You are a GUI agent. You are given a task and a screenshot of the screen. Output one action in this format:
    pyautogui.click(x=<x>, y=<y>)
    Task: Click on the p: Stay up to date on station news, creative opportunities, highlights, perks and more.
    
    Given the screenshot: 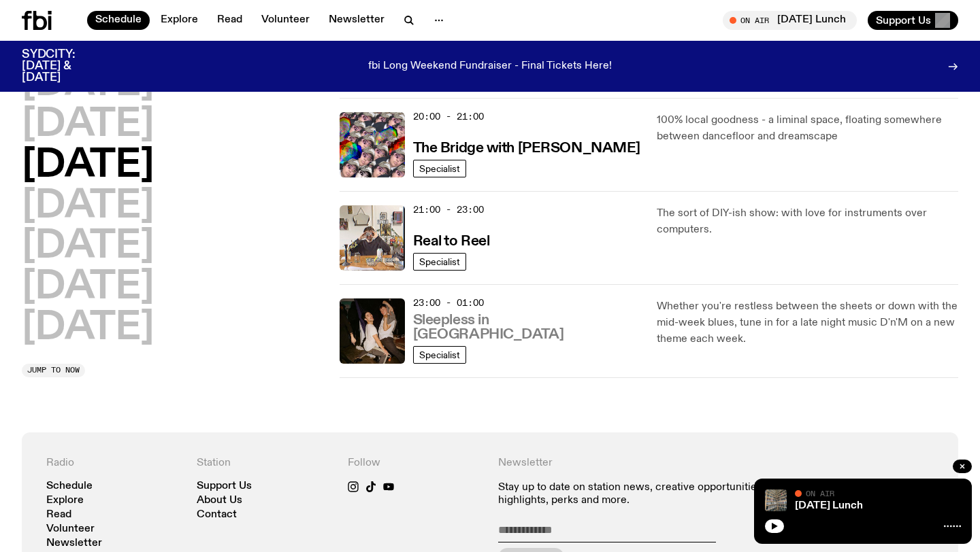 What is the action you would take?
    pyautogui.click(x=640, y=494)
    